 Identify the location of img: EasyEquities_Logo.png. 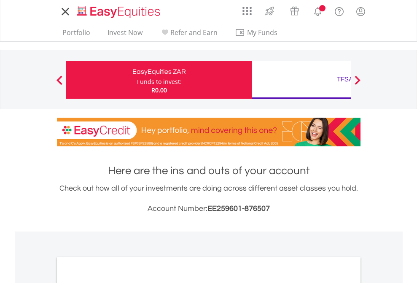
(119, 12).